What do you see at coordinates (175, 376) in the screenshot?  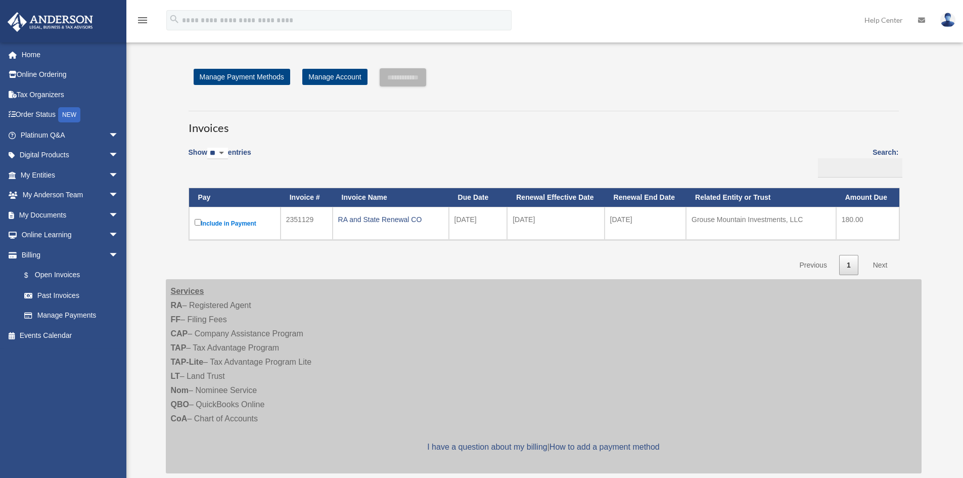 I see `strong: LT` at bounding box center [175, 376].